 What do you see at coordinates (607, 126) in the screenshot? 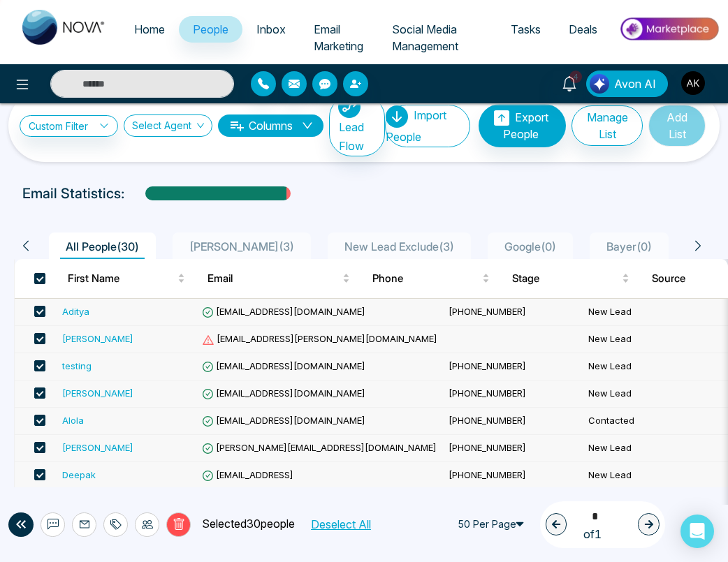
I see `button: Manage List` at bounding box center [607, 126].